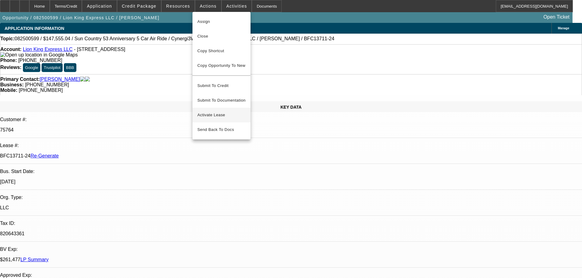  I want to click on span: Activate Lease, so click(222, 115).